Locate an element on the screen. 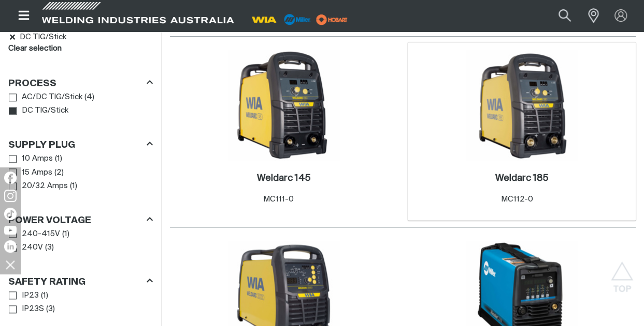  img: miller is located at coordinates (332, 20).